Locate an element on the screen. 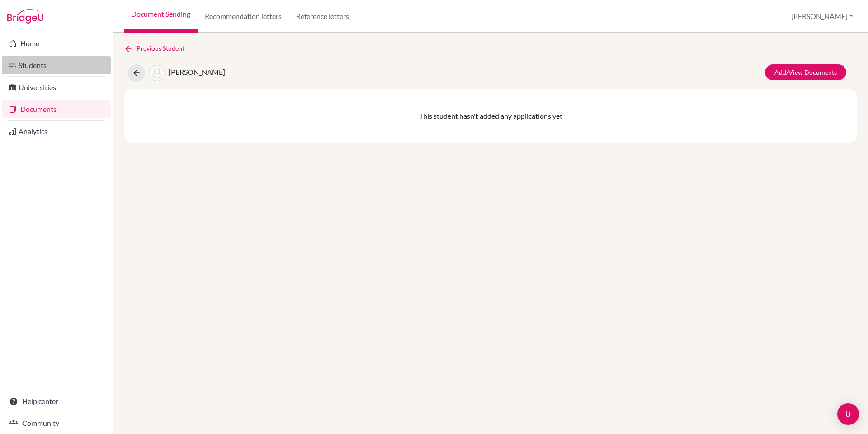 The width and height of the screenshot is (868, 434). img: Bridge-U is located at coordinates (26, 16).